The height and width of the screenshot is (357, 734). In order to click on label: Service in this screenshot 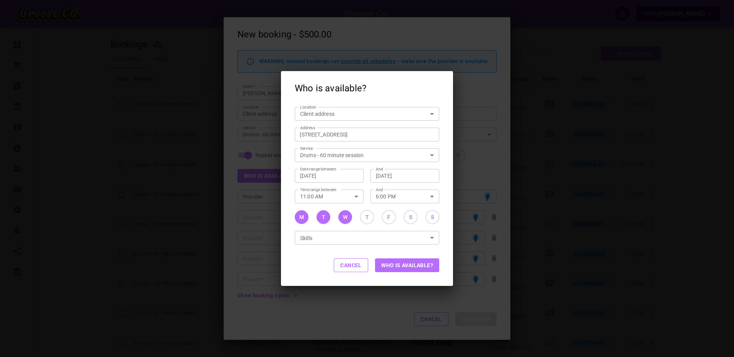, I will do `click(307, 148)`.